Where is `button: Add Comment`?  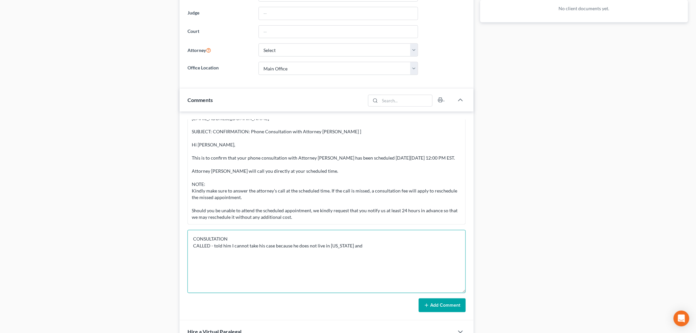
button: Add Comment is located at coordinates (442, 305).